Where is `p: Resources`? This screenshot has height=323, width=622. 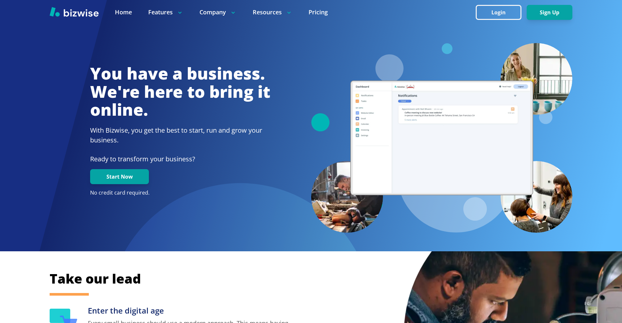 p: Resources is located at coordinates (272, 12).